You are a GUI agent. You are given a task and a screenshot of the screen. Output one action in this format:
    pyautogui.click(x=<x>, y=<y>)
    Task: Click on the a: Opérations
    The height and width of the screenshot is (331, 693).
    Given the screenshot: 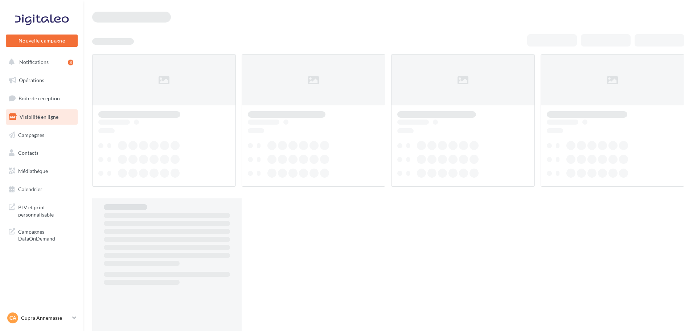 What is the action you would take?
    pyautogui.click(x=42, y=80)
    